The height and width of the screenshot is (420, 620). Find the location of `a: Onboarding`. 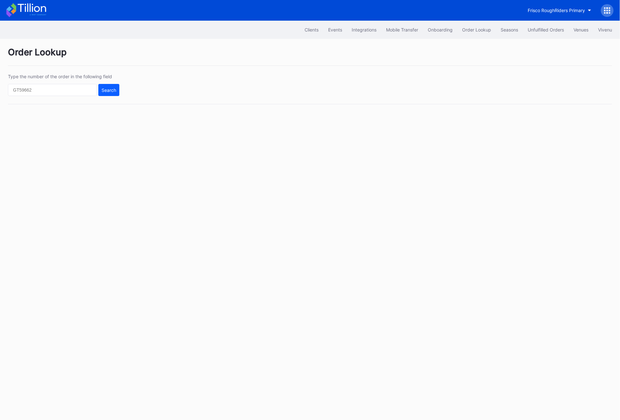

a: Onboarding is located at coordinates (440, 30).